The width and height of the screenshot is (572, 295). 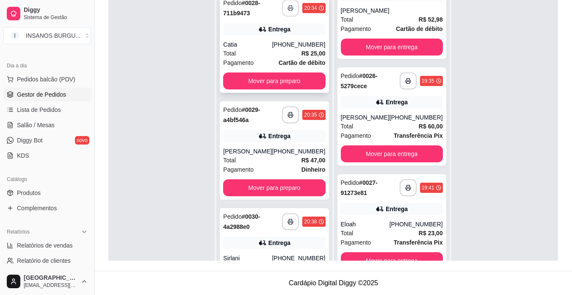 I want to click on a: Relatórios de vendas, so click(x=47, y=245).